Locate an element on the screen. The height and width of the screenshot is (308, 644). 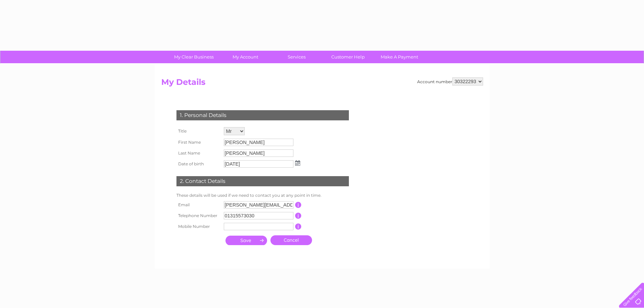
th: Telephone Number is located at coordinates (199, 216).